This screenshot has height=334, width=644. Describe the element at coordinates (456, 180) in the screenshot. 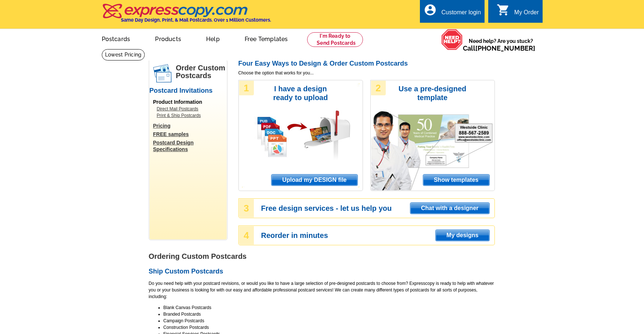

I see `span: Show templates` at that location.